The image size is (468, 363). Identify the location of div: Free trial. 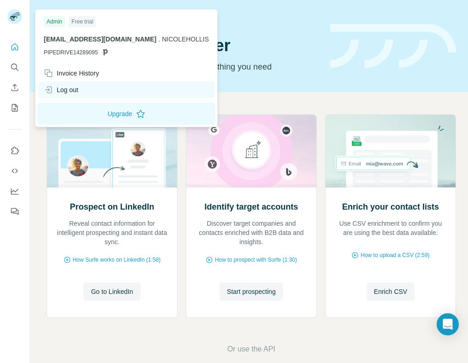
(82, 22).